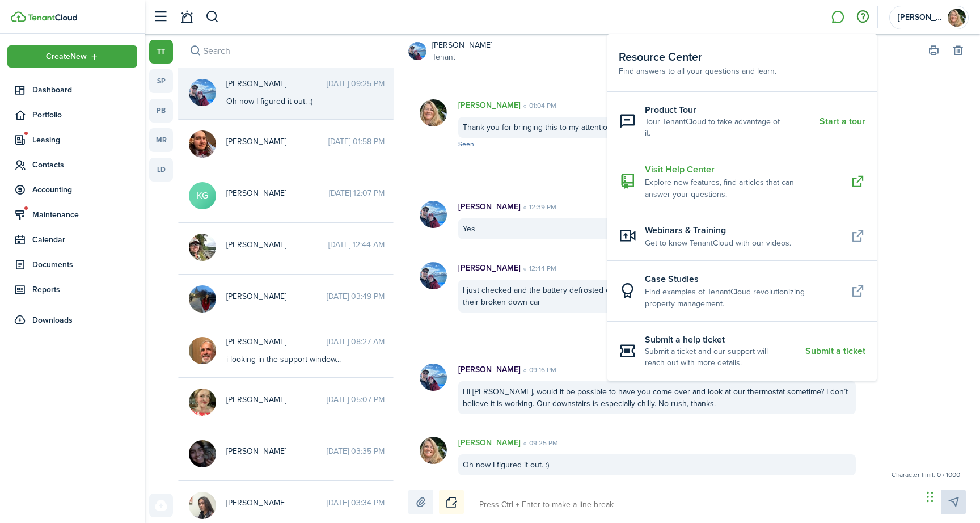  Describe the element at coordinates (276, 83) in the screenshot. I see `span: Austin Cossio` at that location.